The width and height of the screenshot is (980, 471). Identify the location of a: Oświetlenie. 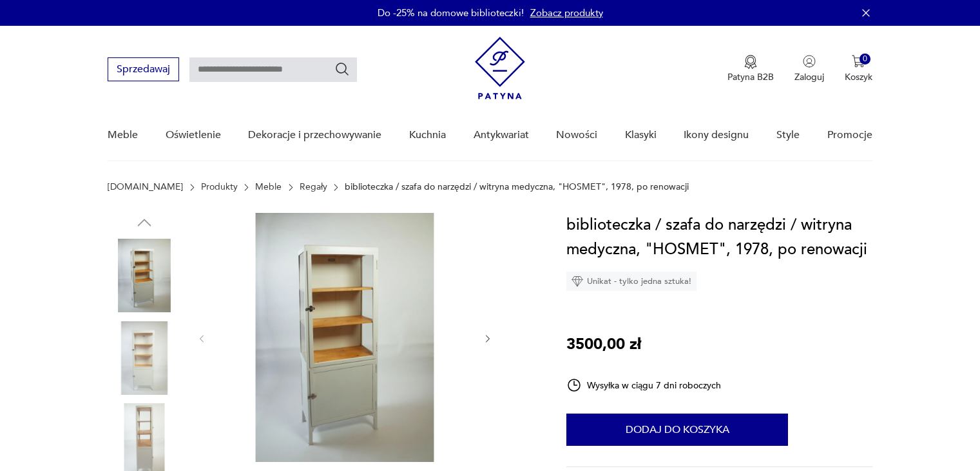
(194, 135).